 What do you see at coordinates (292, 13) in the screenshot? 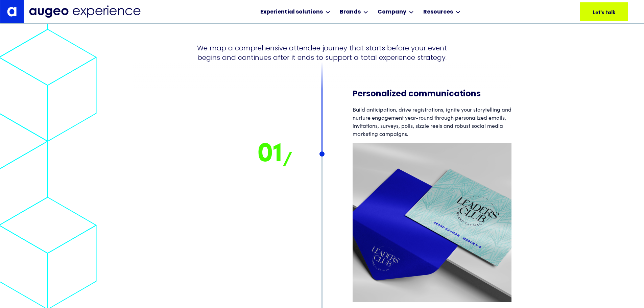
I see `div: Experiential solutions` at bounding box center [292, 13].